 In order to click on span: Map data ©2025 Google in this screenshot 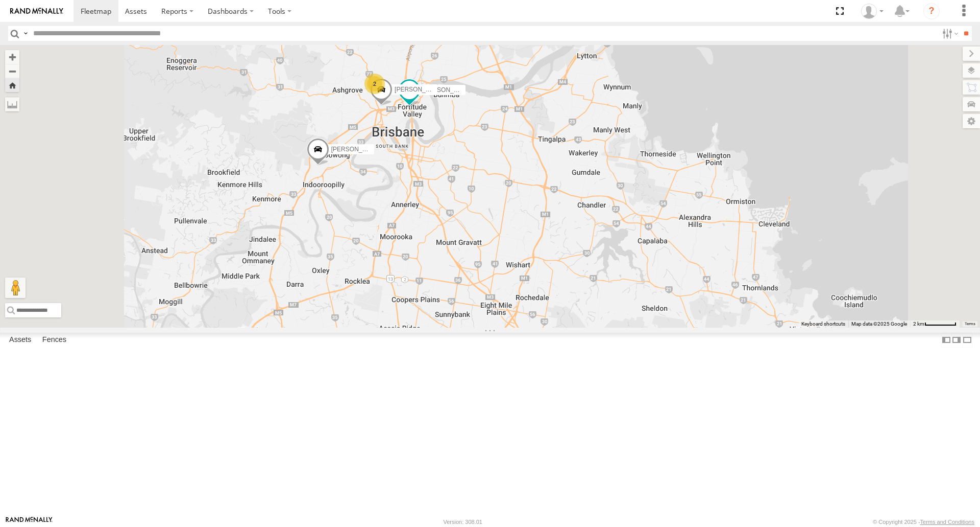, I will do `click(879, 323)`.